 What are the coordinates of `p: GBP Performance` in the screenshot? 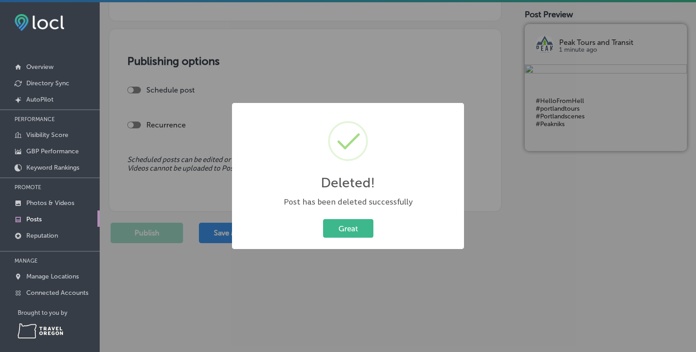 It's located at (53, 151).